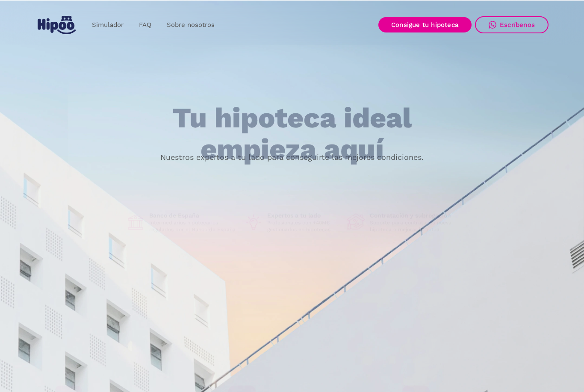 This screenshot has width=584, height=392. I want to click on p: Intermediarios hipotecarios regulados por el Banco de España, so click(193, 226).